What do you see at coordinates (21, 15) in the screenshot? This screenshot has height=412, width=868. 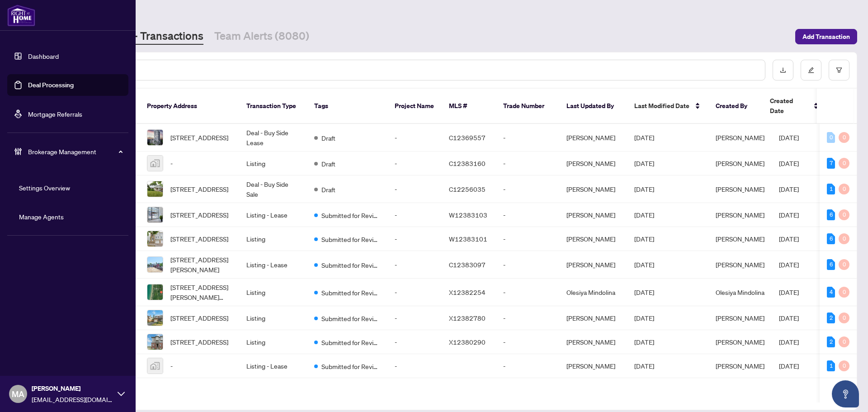 I see `img: logo` at bounding box center [21, 15].